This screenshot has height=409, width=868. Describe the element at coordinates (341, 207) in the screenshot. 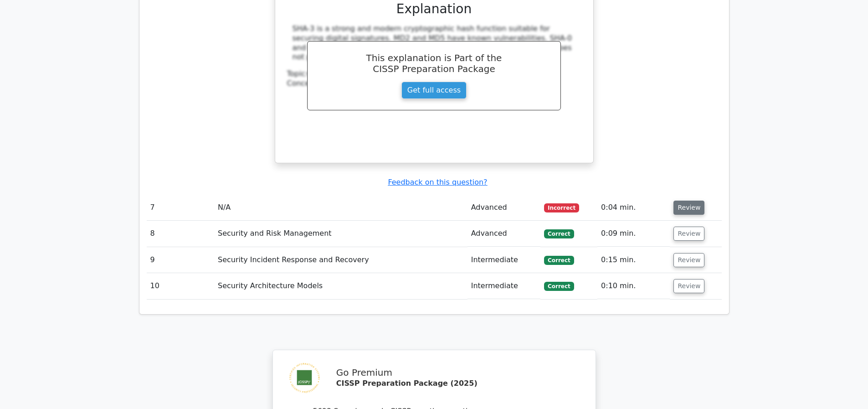

I see `td: N/A` at that location.